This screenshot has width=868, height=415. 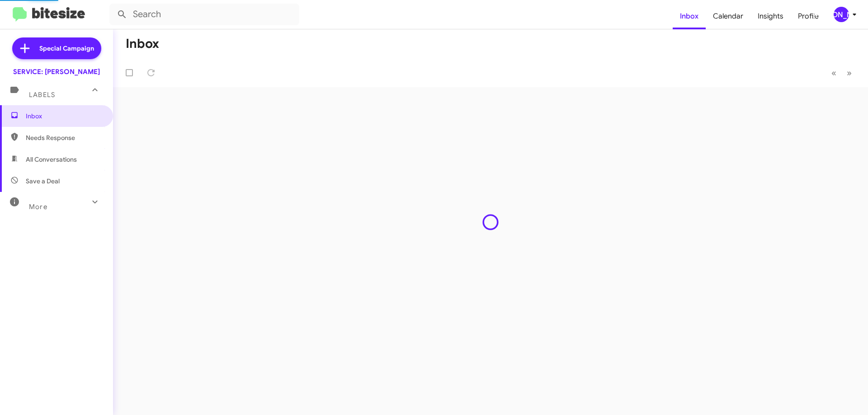 What do you see at coordinates (51, 160) in the screenshot?
I see `span: All Conversations` at bounding box center [51, 160].